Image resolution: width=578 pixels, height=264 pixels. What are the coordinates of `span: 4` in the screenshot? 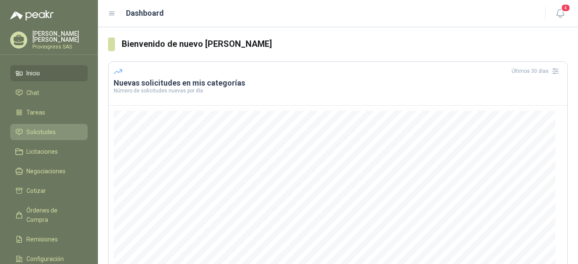 It's located at (566, 8).